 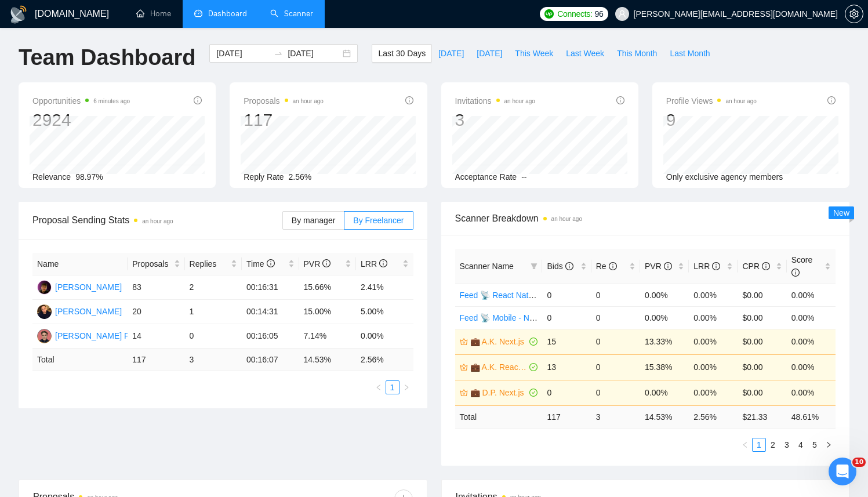 I want to click on td: 00:14:31, so click(x=270, y=312).